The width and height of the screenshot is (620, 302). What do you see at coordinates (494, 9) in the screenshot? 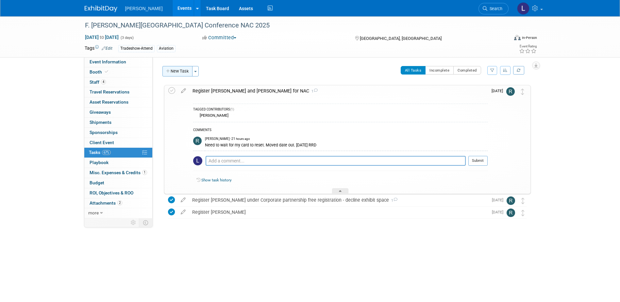
I see `a: Search` at bounding box center [494, 9].